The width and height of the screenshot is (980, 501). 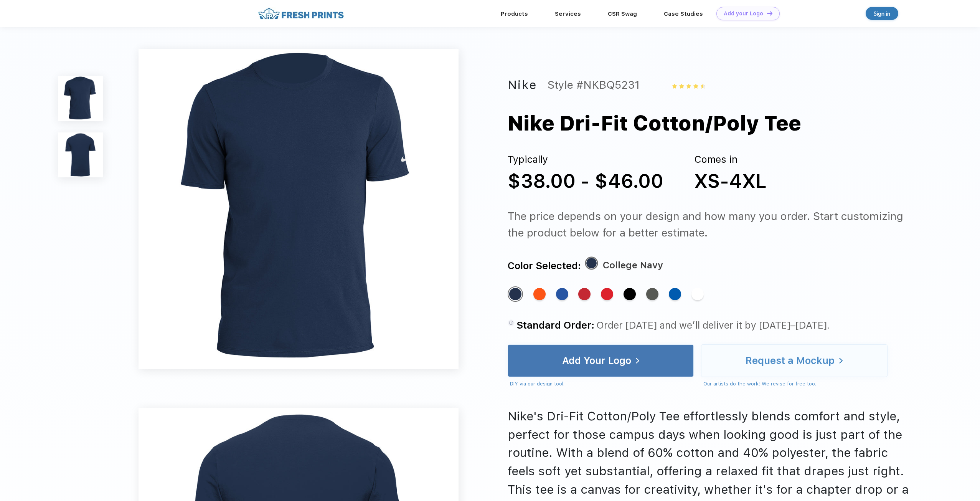 What do you see at coordinates (601, 384) in the screenshot?
I see `div: DIY via our design tool.` at bounding box center [601, 384].